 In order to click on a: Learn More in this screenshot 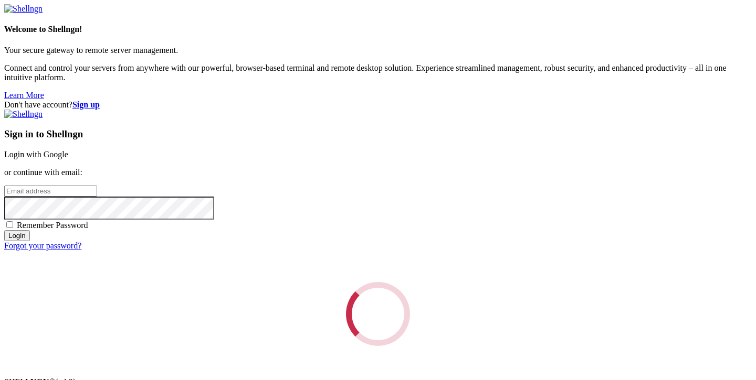, I will do `click(24, 95)`.